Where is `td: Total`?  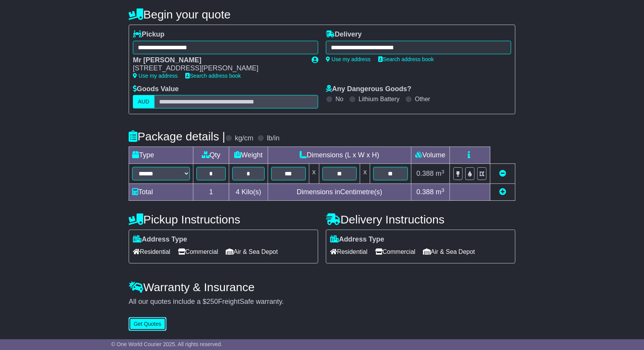 td: Total is located at coordinates (161, 193).